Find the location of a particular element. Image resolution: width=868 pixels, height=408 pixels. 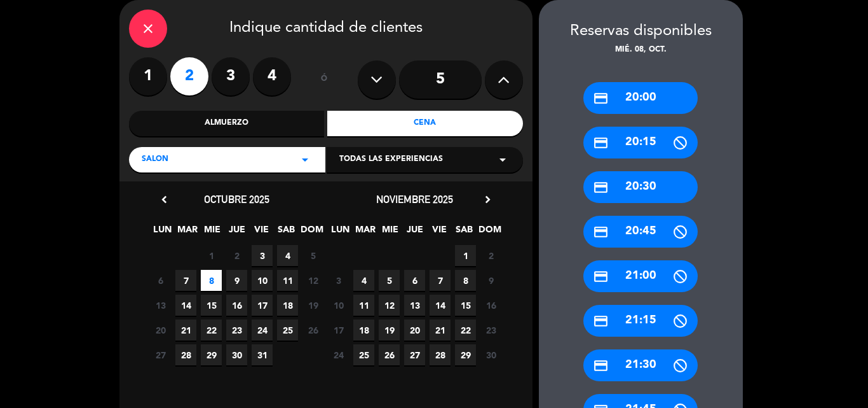

span: SALON is located at coordinates (155, 160).